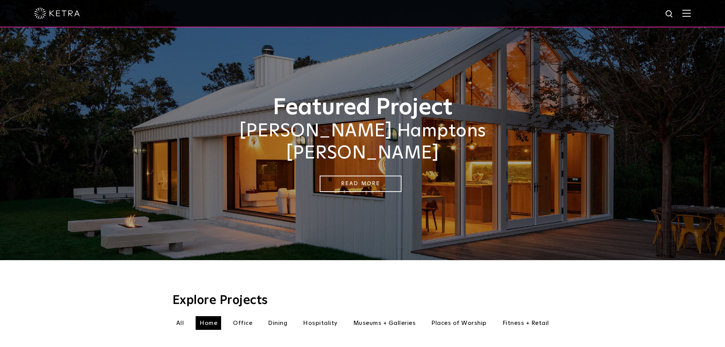 The image size is (725, 347). Describe the element at coordinates (686, 13) in the screenshot. I see `img: Hamburger%20Nav.svg` at that location.